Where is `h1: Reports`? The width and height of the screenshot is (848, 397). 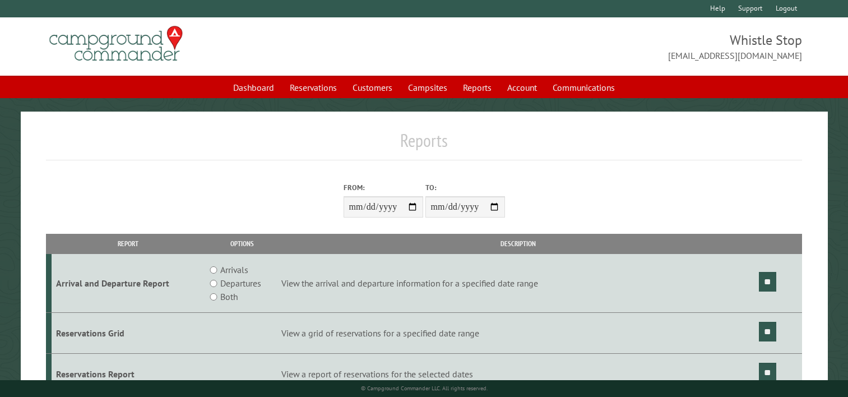
h1: Reports is located at coordinates (424, 145).